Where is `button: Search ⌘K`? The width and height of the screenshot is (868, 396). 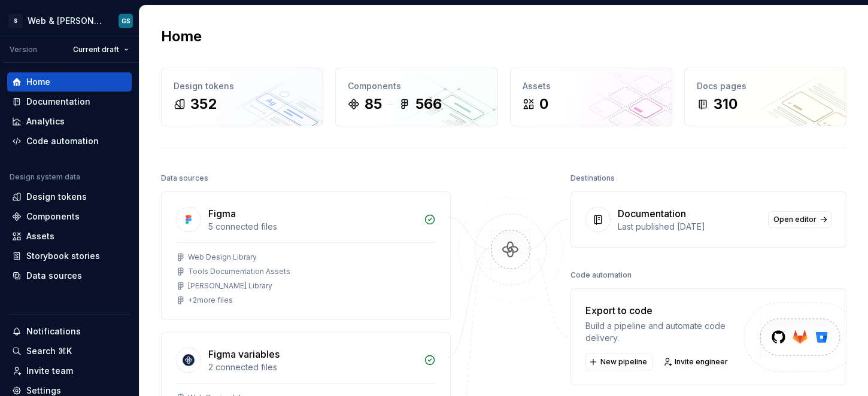 button: Search ⌘K is located at coordinates (70, 351).